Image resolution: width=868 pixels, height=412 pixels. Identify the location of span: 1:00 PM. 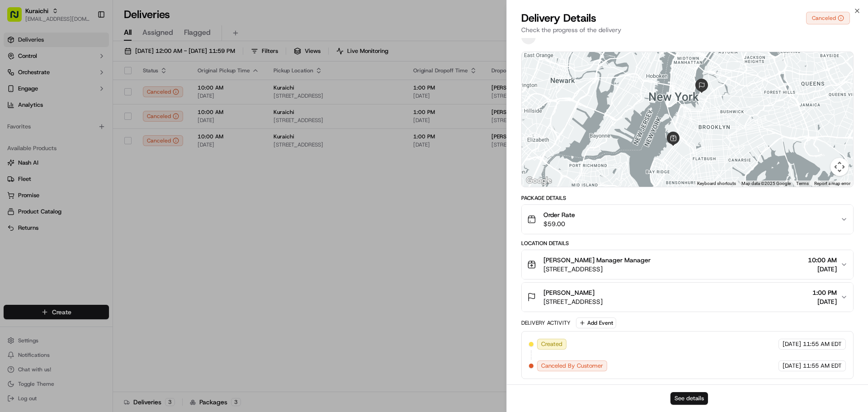
(825, 293).